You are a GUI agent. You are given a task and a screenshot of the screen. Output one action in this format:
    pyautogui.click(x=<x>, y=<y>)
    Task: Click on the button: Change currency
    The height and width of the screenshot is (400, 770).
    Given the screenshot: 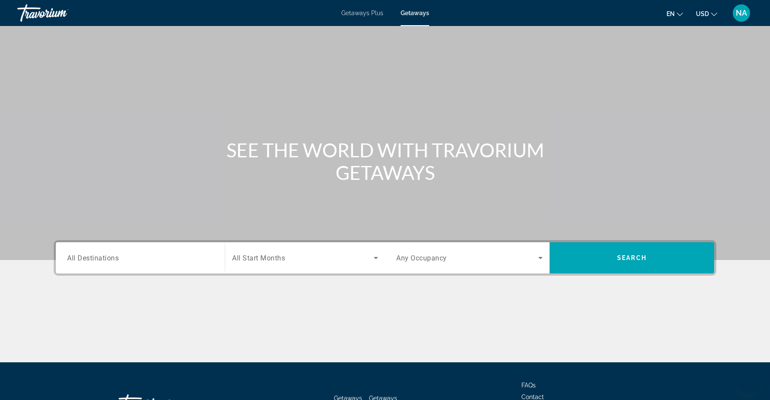 What is the action you would take?
    pyautogui.click(x=706, y=13)
    